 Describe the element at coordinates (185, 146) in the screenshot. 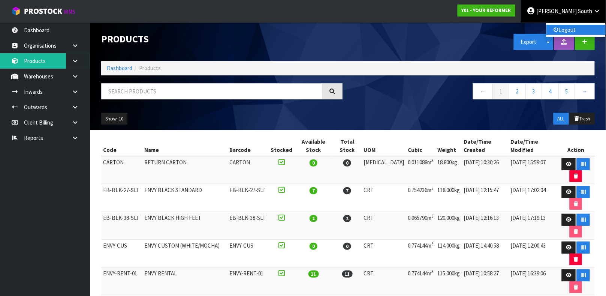

I see `th: Name` at that location.